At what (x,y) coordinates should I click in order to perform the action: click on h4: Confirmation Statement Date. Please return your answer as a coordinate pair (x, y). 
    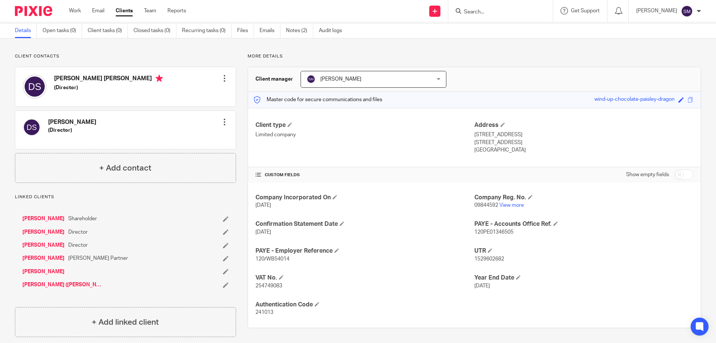
    Looking at the image, I should click on (365, 224).